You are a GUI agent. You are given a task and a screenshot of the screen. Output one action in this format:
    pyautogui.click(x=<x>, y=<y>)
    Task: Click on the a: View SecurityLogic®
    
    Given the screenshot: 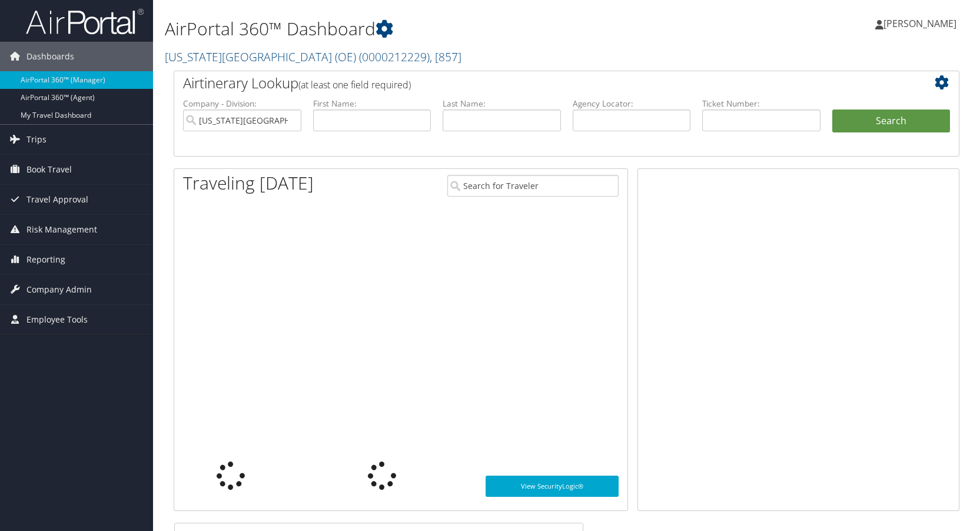 What is the action you would take?
    pyautogui.click(x=552, y=487)
    